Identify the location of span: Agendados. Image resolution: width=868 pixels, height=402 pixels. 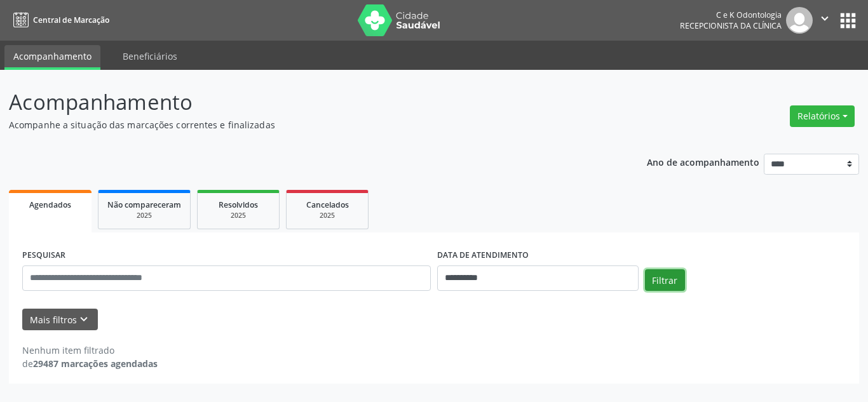
(50, 204).